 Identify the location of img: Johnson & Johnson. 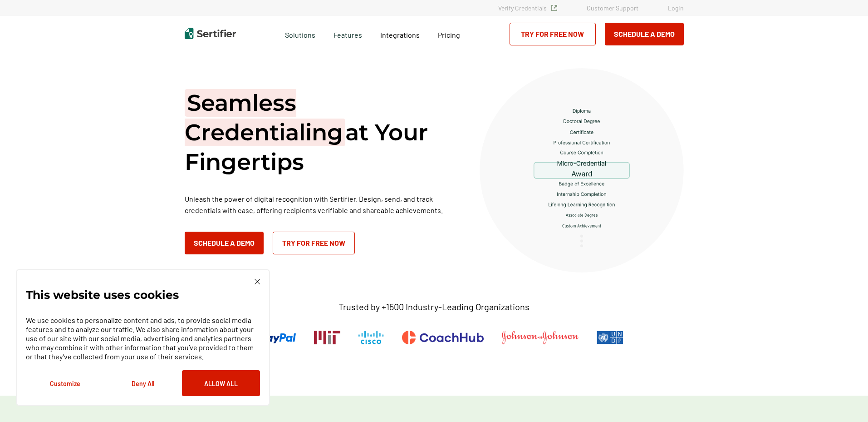
(540, 338).